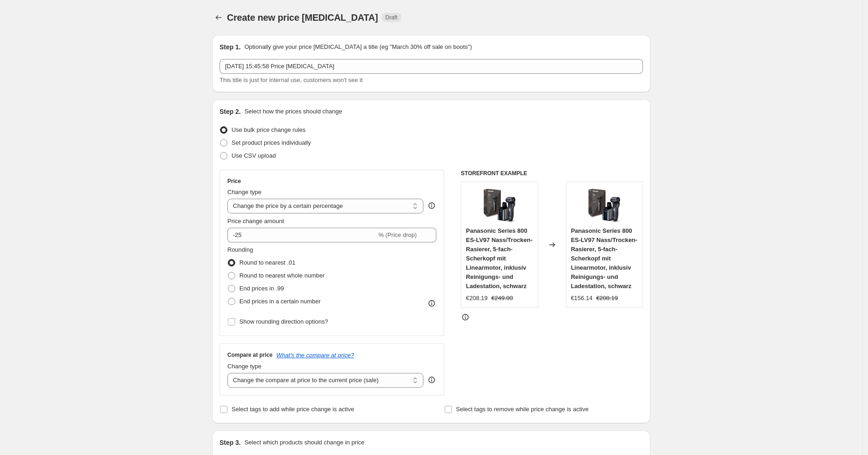 This screenshot has width=868, height=455. What do you see at coordinates (293, 409) in the screenshot?
I see `span: Select tags to add while price change is active` at bounding box center [293, 409].